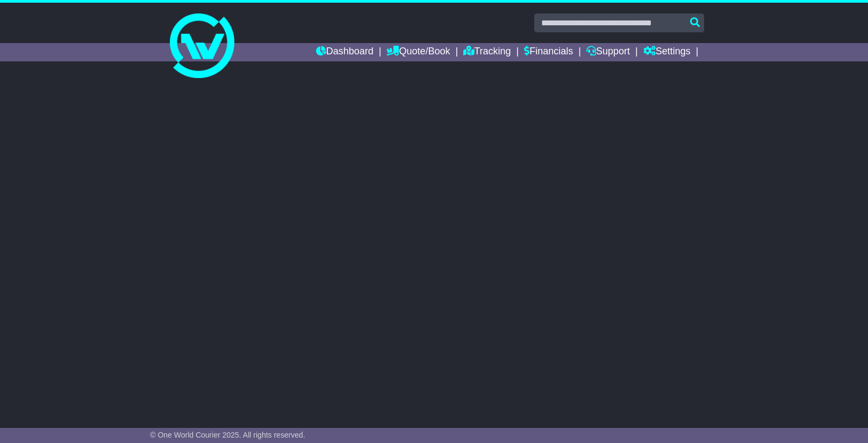 The width and height of the screenshot is (868, 443). What do you see at coordinates (344, 52) in the screenshot?
I see `a: Dashboard` at bounding box center [344, 52].